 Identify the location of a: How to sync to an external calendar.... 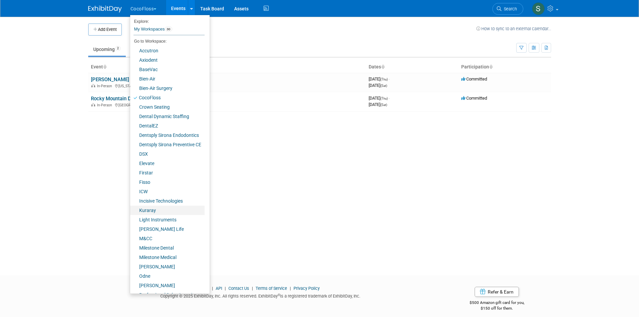
(514, 29).